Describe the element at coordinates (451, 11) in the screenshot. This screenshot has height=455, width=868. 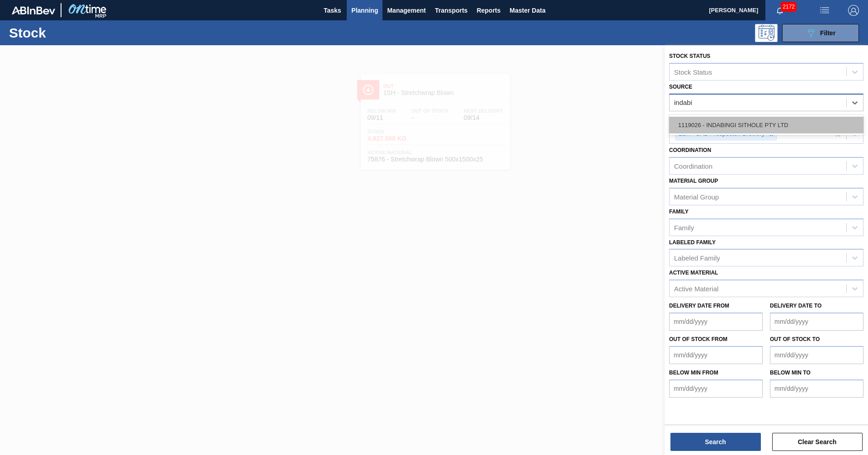
I see `span: Transports` at that location.